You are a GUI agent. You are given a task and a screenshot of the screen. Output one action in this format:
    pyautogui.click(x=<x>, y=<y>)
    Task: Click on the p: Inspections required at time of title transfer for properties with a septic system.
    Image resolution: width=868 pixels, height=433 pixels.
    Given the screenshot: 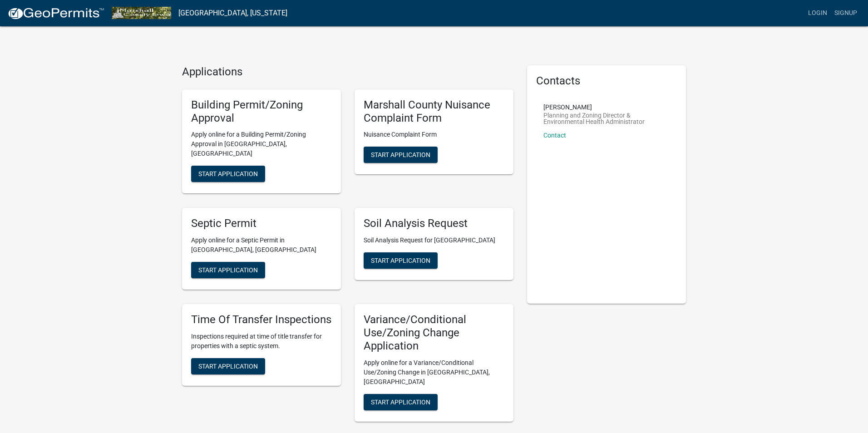 What is the action you would take?
    pyautogui.click(x=262, y=341)
    